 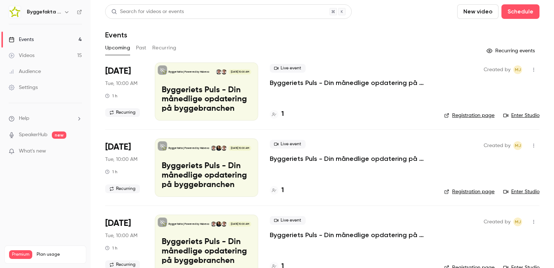 What do you see at coordinates (148, 12) in the screenshot?
I see `div: Search for videos or events` at bounding box center [148, 12].